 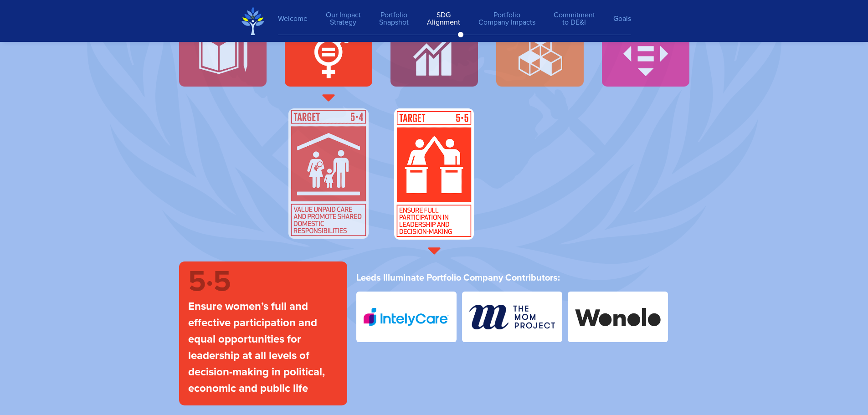 I want to click on a: SDGAlignment, so click(x=443, y=19).